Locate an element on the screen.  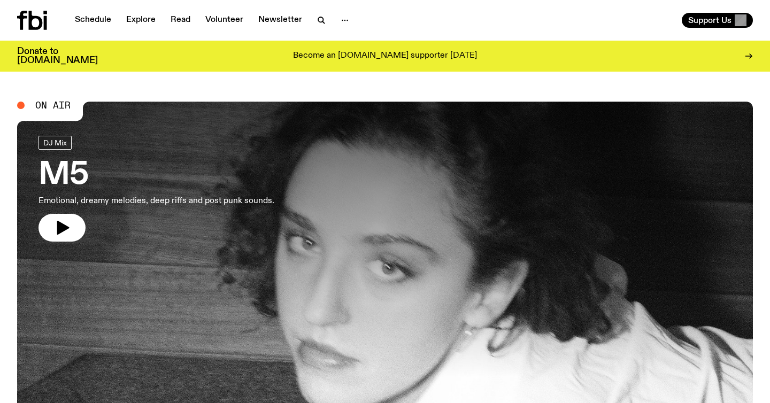
button: Support Us is located at coordinates (717, 20).